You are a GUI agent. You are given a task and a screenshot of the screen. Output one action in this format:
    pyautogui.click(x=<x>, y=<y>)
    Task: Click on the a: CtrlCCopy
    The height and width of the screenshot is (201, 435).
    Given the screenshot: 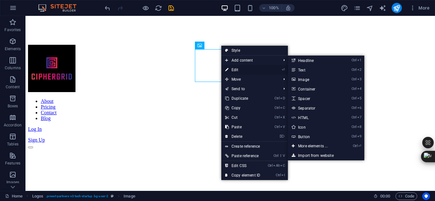 What is the action you would take?
    pyautogui.click(x=242, y=108)
    